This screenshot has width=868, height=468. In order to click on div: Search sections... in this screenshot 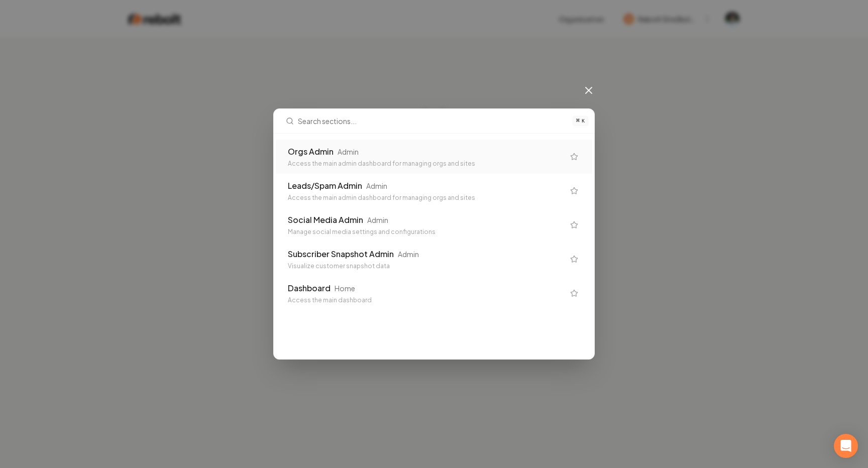, I will do `click(434, 225)`.